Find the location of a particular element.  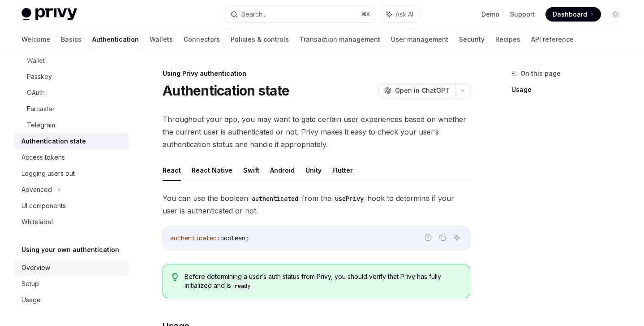

button: Search...⌘K is located at coordinates (300, 14).